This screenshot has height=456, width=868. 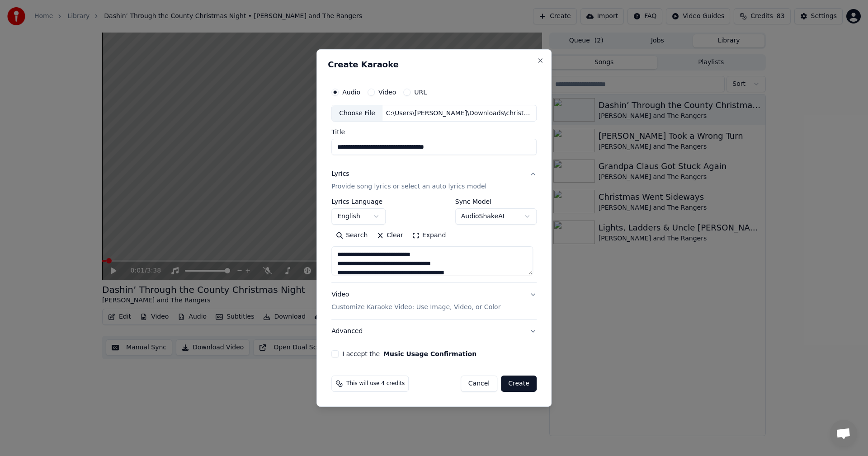 What do you see at coordinates (434, 302) in the screenshot?
I see `button: VideoCustomize Karaoke Video: Use Image, Video, or Color` at bounding box center [434, 302].